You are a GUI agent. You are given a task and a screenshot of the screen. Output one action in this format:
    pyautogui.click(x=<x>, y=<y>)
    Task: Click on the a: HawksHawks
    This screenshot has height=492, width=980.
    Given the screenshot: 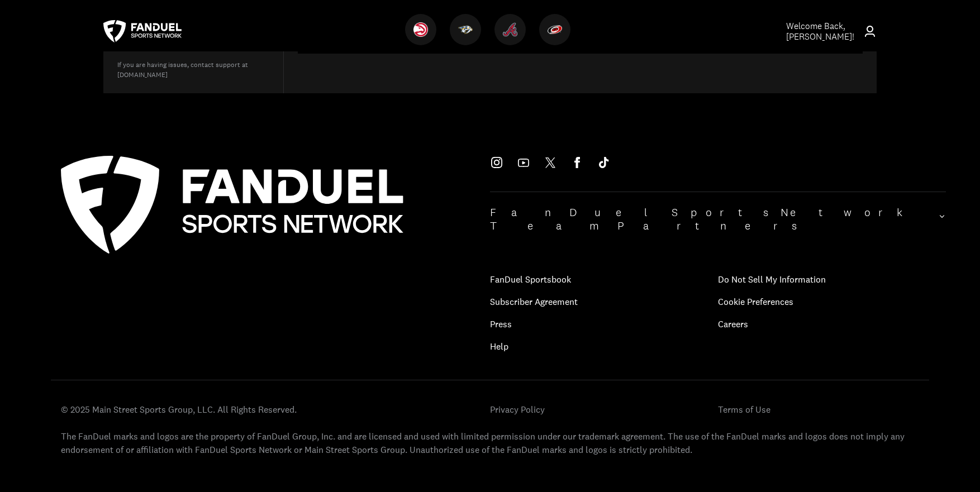 What is the action you would take?
    pyautogui.click(x=423, y=42)
    